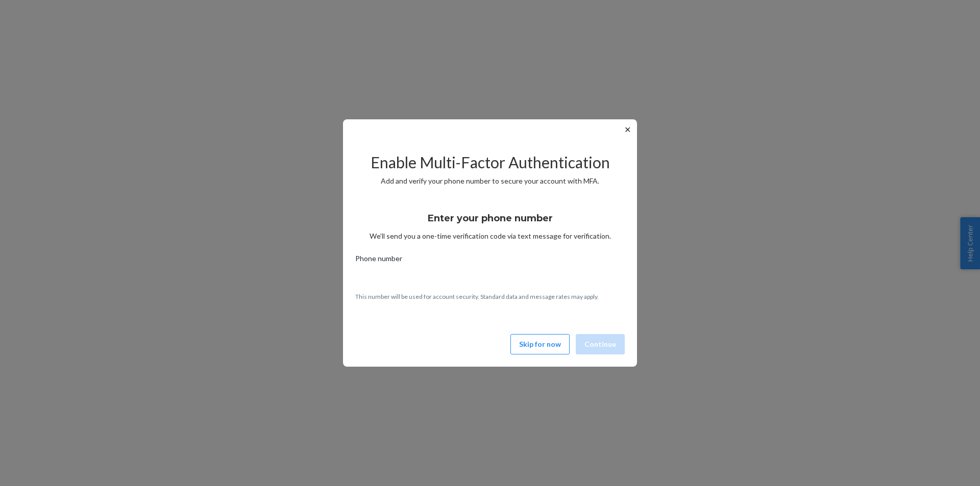 This screenshot has width=980, height=486. What do you see at coordinates (490, 163) in the screenshot?
I see `h2: Enable Multi-Factor Authentication` at bounding box center [490, 163].